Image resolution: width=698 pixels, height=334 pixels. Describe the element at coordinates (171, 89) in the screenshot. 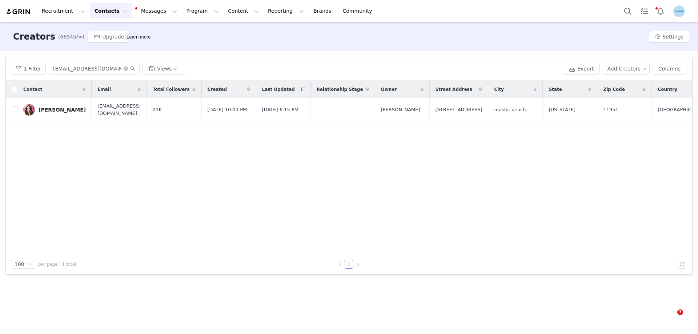

I see `span: Total Followers` at that location.